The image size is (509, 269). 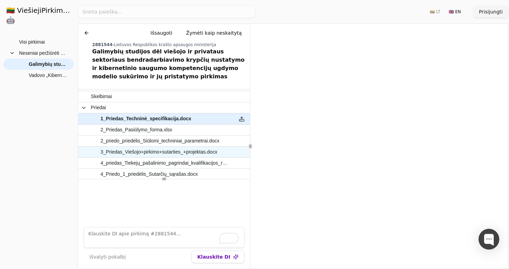 What do you see at coordinates (218, 257) in the screenshot?
I see `button: Klauskite DI` at bounding box center [218, 257].